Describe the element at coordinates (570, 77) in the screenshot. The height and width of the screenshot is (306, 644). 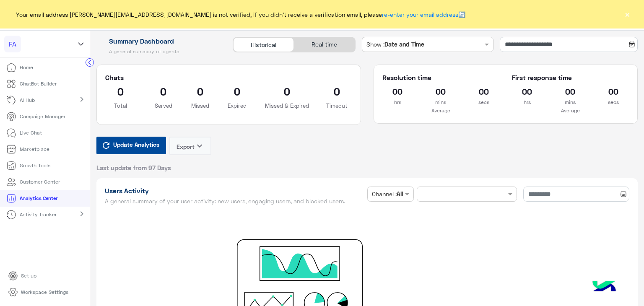
I see `h5: First response time` at that location.